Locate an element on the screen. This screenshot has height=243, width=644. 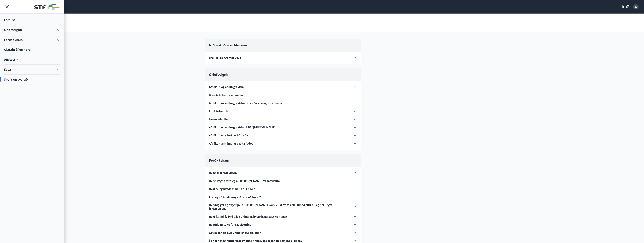
div: Leiguskilmálar is located at coordinates (283, 119).